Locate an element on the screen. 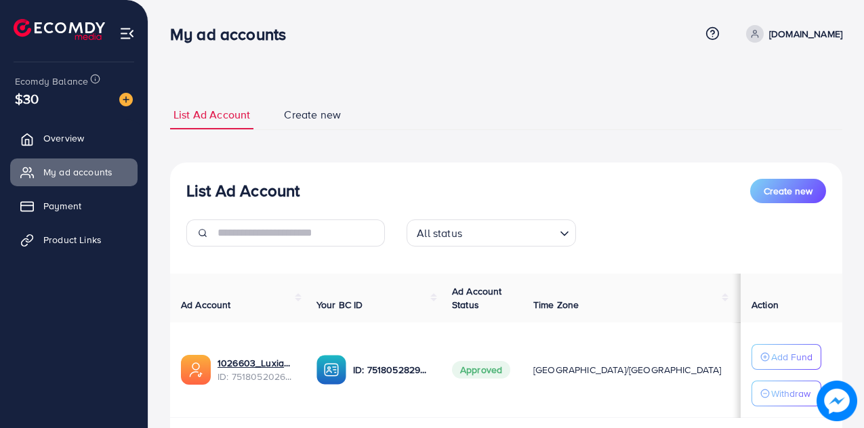  div: Search for option is located at coordinates (491, 233).